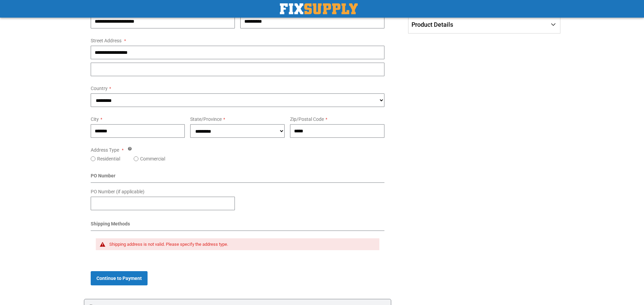  Describe the element at coordinates (106, 41) in the screenshot. I see `span: Street Address` at that location.